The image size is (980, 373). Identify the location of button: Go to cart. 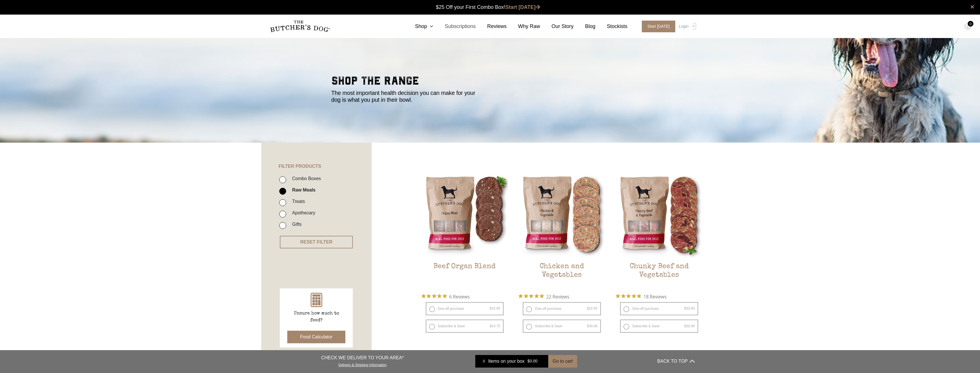
(562, 362).